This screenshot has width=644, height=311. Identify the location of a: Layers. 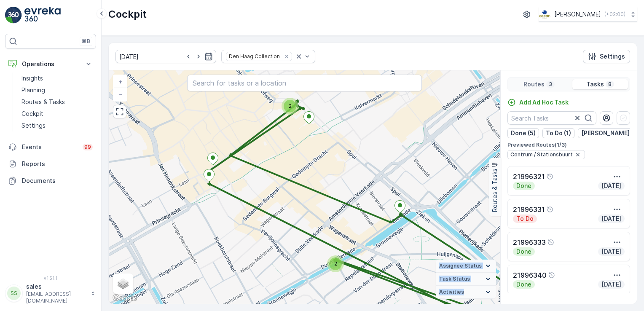
(123, 284).